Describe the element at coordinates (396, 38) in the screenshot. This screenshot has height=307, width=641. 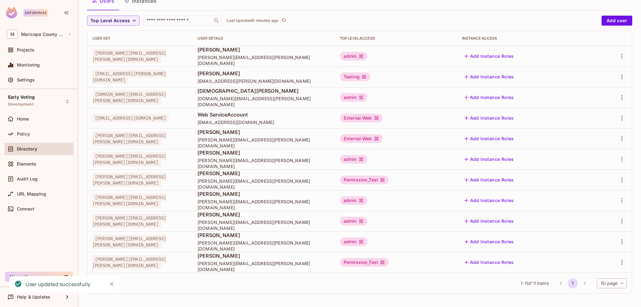
I see `div: Top Level Access` at that location.